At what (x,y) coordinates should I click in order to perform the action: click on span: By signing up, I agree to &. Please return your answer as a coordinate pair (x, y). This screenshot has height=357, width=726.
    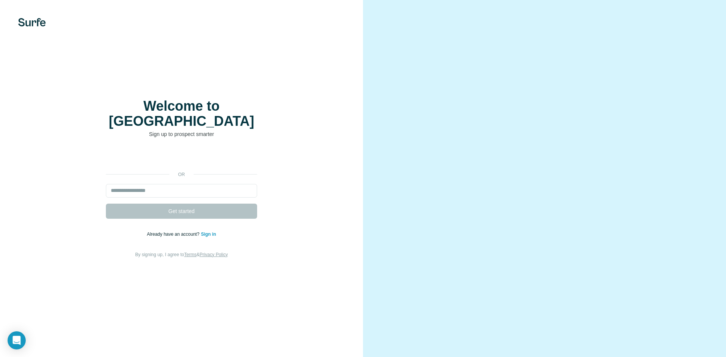
    Looking at the image, I should click on (181, 255).